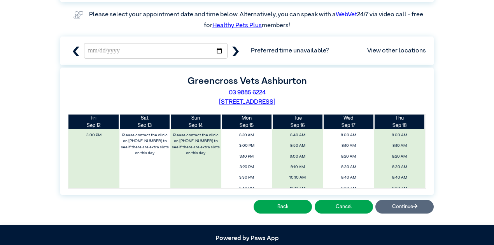 This screenshot has width=494, height=245. Describe the element at coordinates (247, 167) in the screenshot. I see `span: 3:20 PM` at that location.